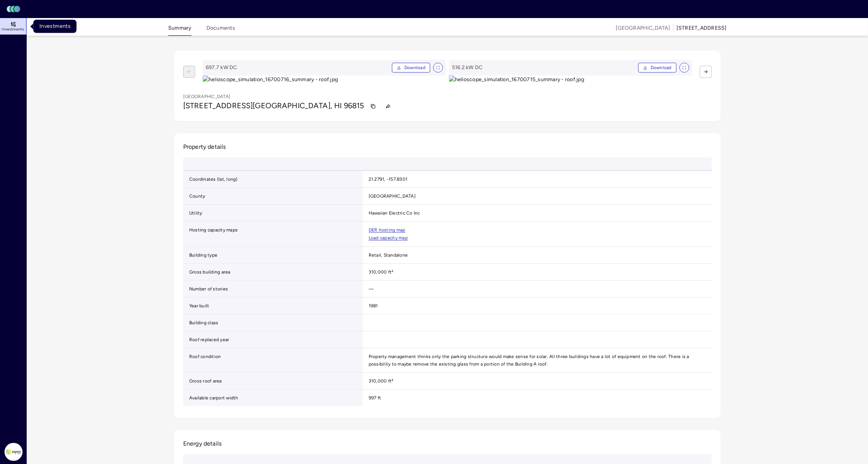 This screenshot has height=464, width=868. I want to click on span: 697.7 kW DC, so click(297, 67).